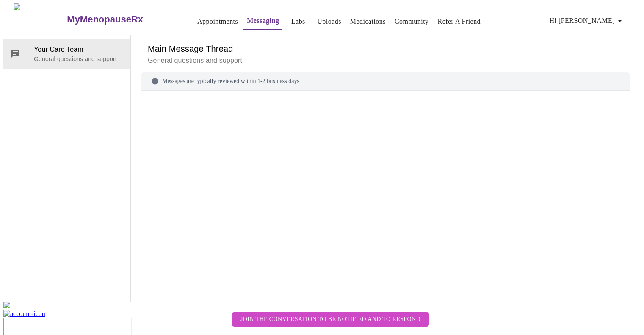 The height and width of the screenshot is (335, 644). Describe the element at coordinates (298, 22) in the screenshot. I see `button: Labs` at that location.